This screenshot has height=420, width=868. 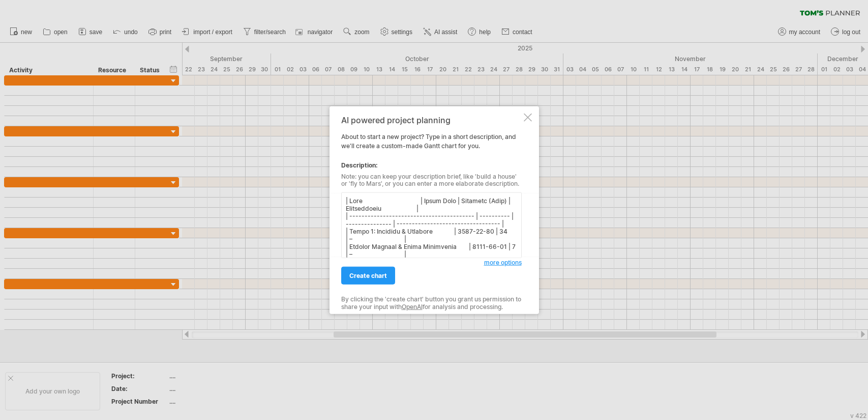 I want to click on div: About to start a new project? Type in a short description, and we'll create a custom-made Gantt c..., so click(x=431, y=210).